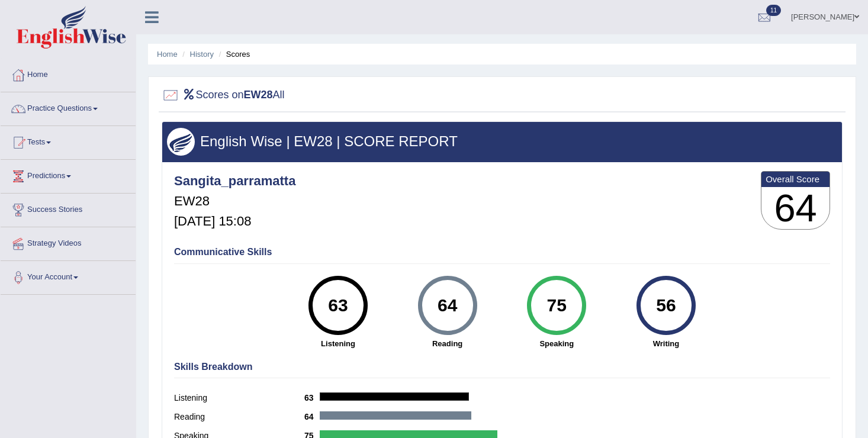 The image size is (868, 438). What do you see at coordinates (312, 416) in the screenshot?
I see `b: 64` at bounding box center [312, 416].